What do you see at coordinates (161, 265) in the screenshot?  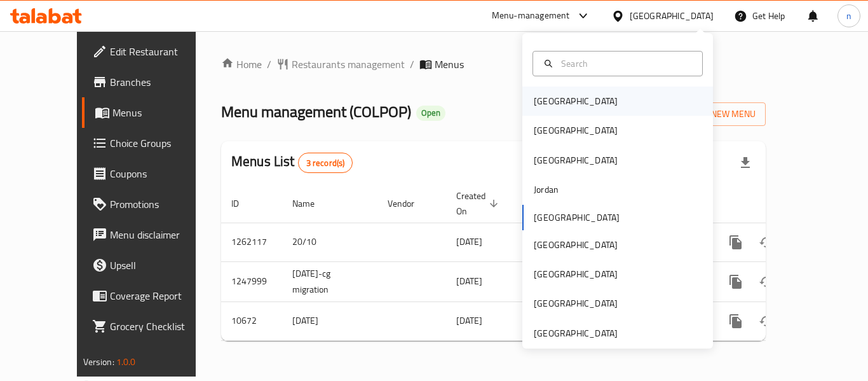 I see `span: Upsell` at bounding box center [161, 265].